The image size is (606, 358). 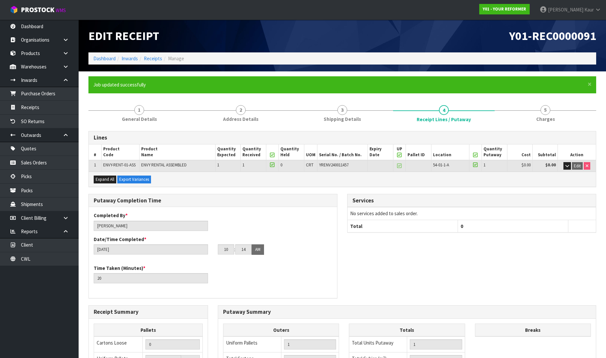 What do you see at coordinates (399, 152) in the screenshot?
I see `th: UP` at bounding box center [399, 152].